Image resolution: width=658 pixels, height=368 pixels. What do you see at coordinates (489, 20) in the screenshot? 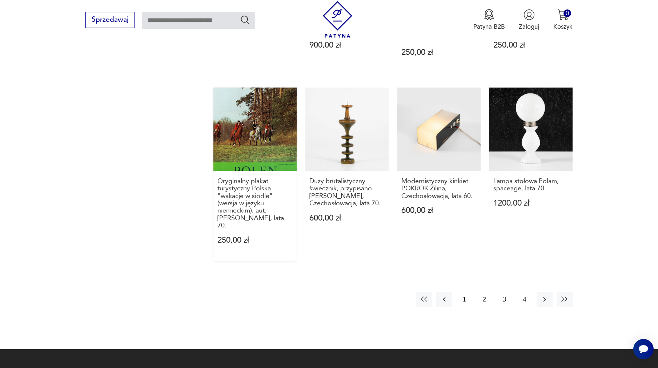
I see `a: Ikona medaluPatyna B2B` at bounding box center [489, 20].